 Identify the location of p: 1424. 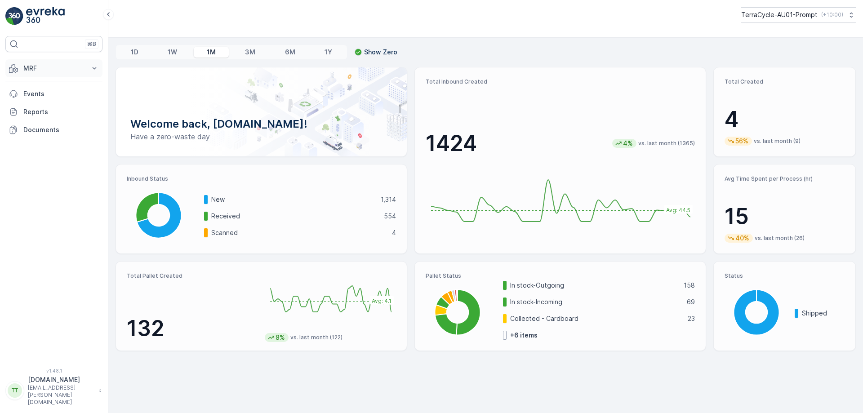
(451, 143).